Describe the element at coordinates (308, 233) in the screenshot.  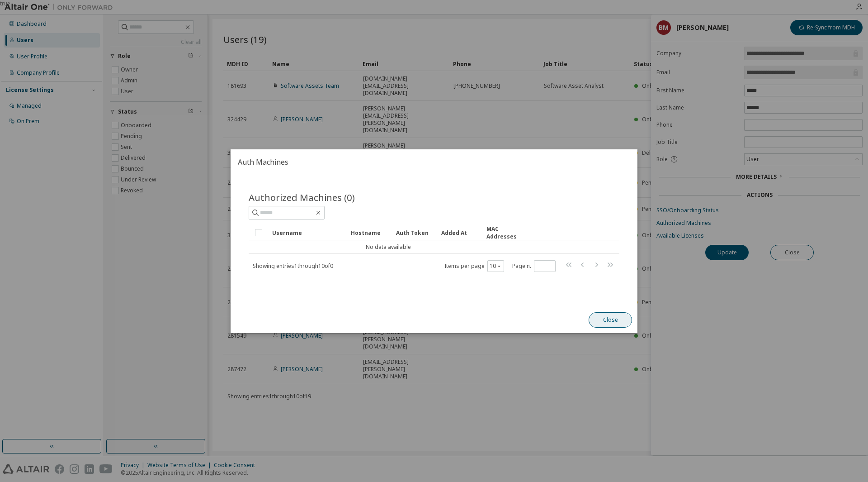
I see `div: Username` at that location.